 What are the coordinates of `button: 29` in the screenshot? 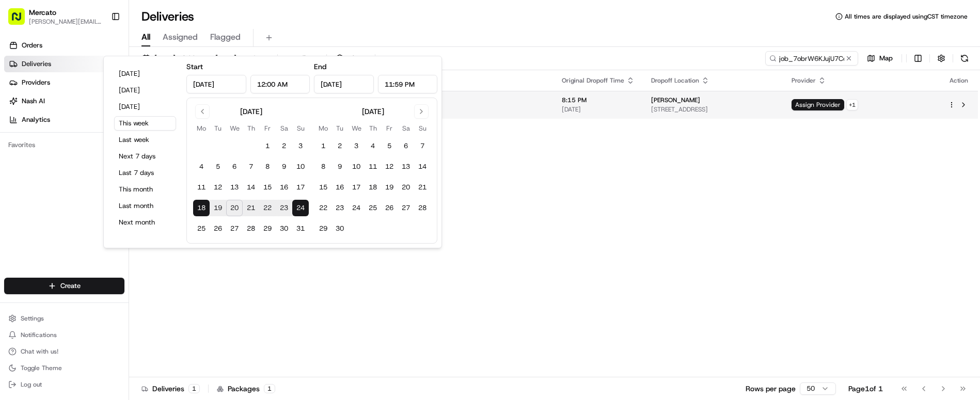 It's located at (268, 229).